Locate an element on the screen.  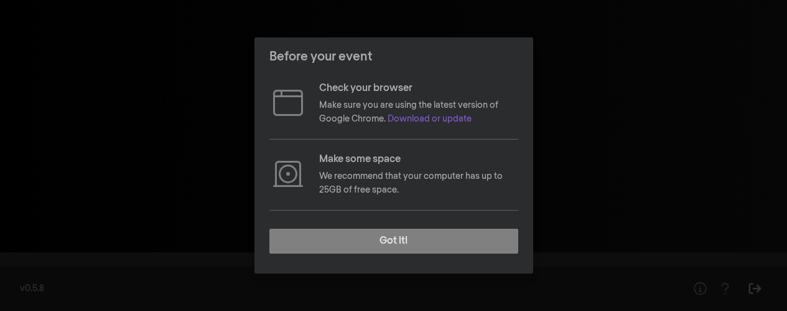
a: Download or update is located at coordinates (429, 119).